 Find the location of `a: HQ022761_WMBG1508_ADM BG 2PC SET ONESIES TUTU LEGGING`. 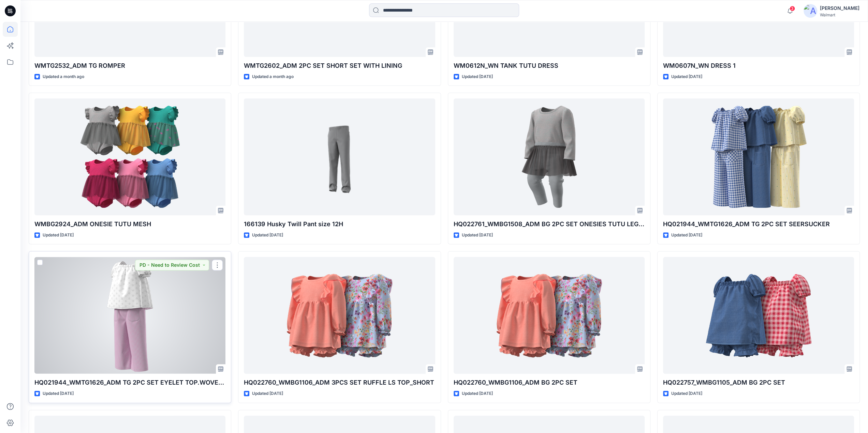

a: HQ022761_WMBG1508_ADM BG 2PC SET ONESIES TUTU LEGGING is located at coordinates (549, 157).